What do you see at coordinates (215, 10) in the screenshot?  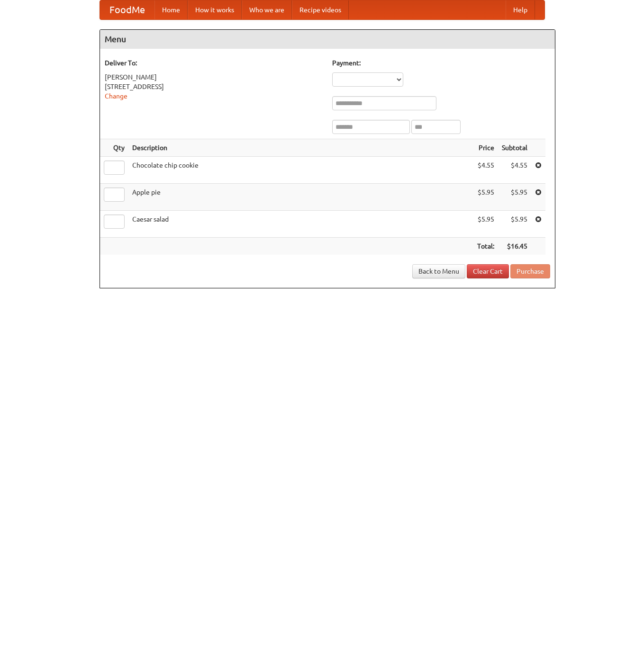 I see `a: How it works` at bounding box center [215, 10].